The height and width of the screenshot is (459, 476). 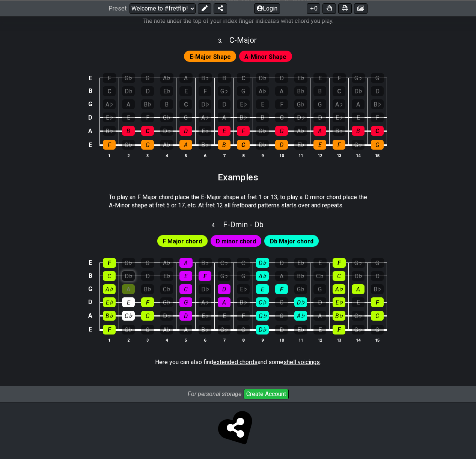 I want to click on th: 3, so click(x=147, y=340).